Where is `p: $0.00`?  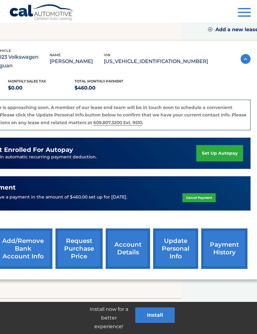
p: $0.00 is located at coordinates (41, 88).